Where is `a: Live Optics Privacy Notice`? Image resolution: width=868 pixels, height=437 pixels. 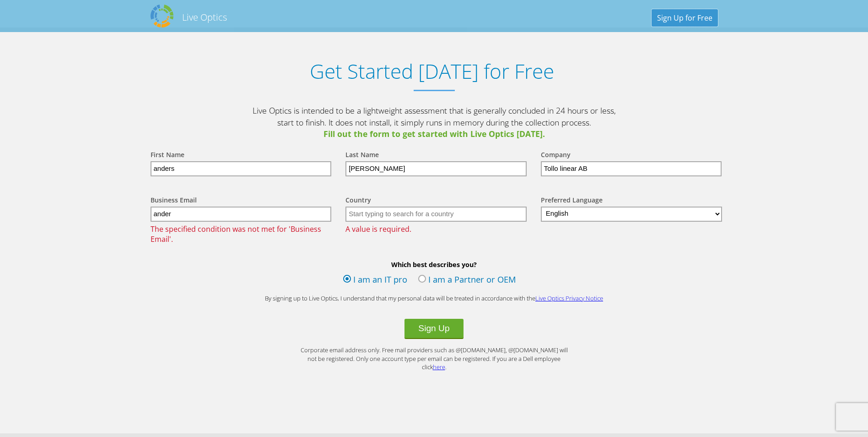
a: Live Optics Privacy Notice is located at coordinates (569, 298).